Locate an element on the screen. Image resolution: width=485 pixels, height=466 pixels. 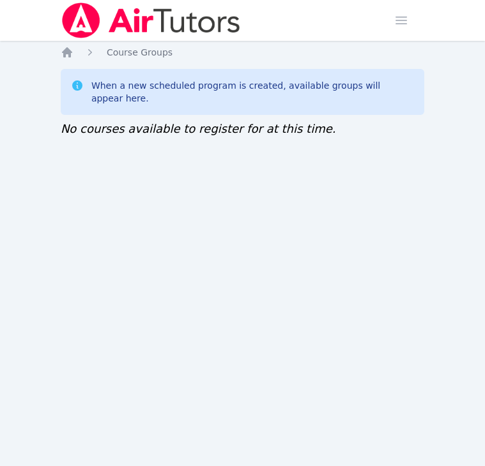
img: Air Tutors is located at coordinates (151, 20).